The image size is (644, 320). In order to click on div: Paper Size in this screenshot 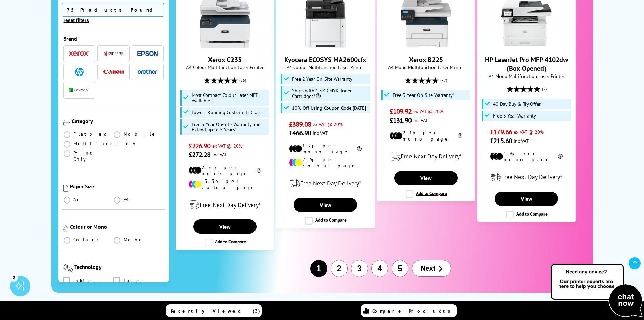, I will do `click(117, 186)`.